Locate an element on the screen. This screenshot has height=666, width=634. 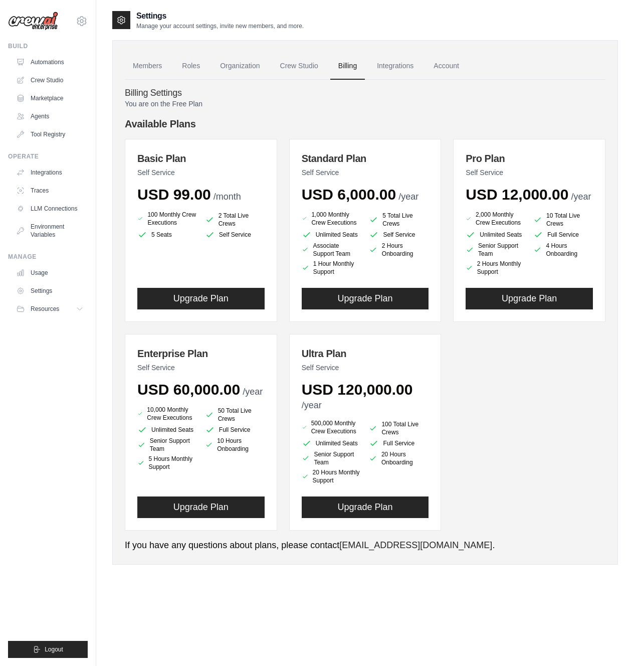
span: USD 120,000.00 is located at coordinates (357, 389).